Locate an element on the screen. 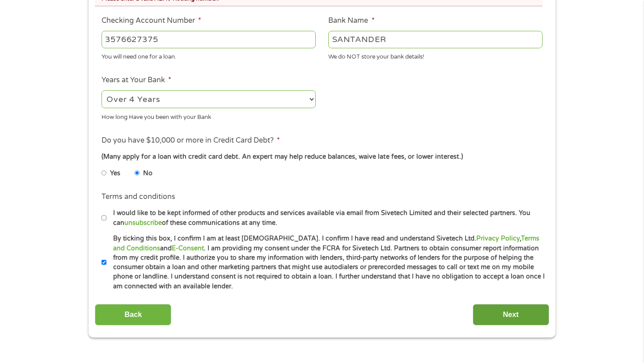 The image size is (644, 363). a: Terms and Conditions is located at coordinates (326, 243).